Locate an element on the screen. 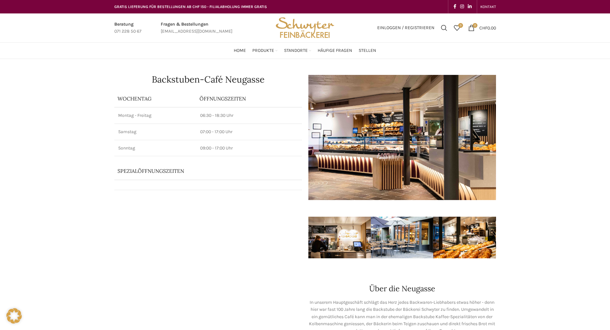  p: Samstag is located at coordinates (155, 132).